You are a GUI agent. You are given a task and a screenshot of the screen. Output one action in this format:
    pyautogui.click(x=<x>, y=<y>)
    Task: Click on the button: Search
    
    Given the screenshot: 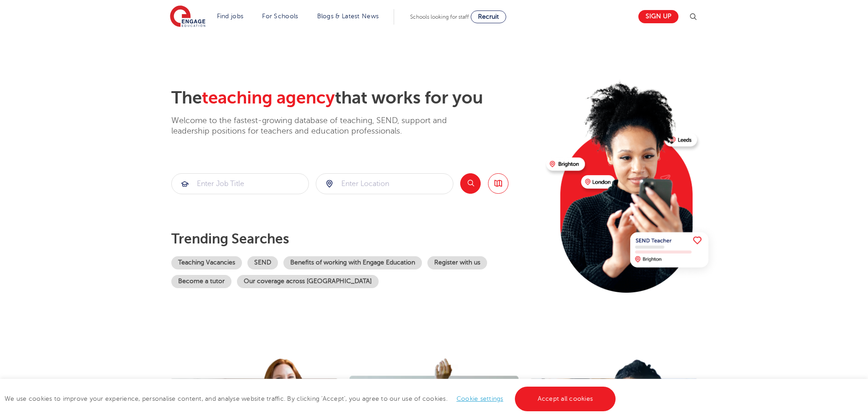 What is the action you would take?
    pyautogui.click(x=470, y=183)
    